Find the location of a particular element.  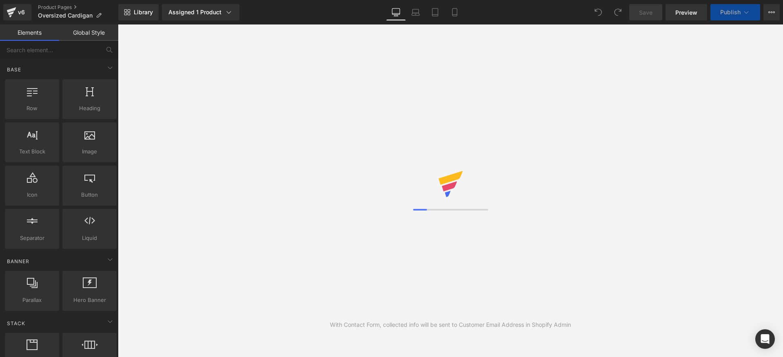

div: Open Intercom Messenger is located at coordinates (765, 339).